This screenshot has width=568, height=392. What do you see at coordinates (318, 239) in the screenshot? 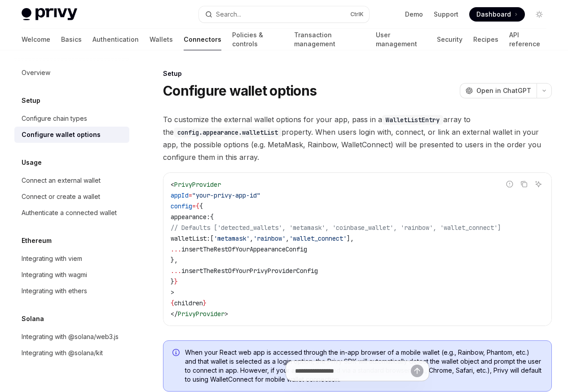
I see `span: 'wallet_connect'` at bounding box center [318, 239].